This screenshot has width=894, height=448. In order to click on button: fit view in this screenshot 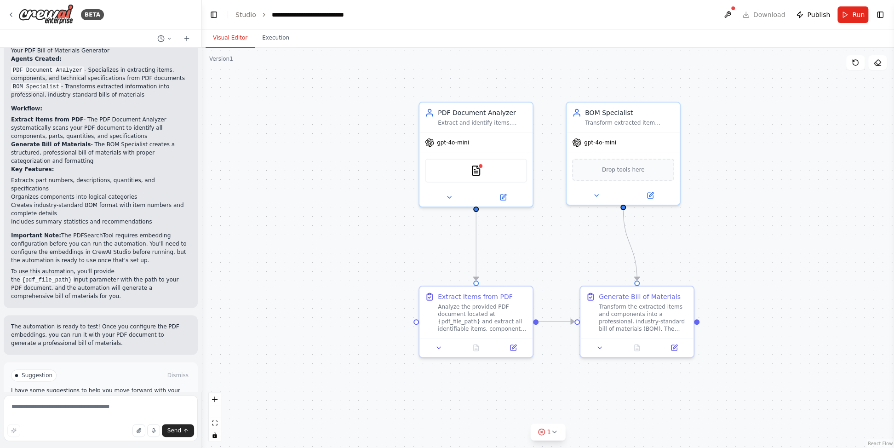, I will do `click(215, 423)`.